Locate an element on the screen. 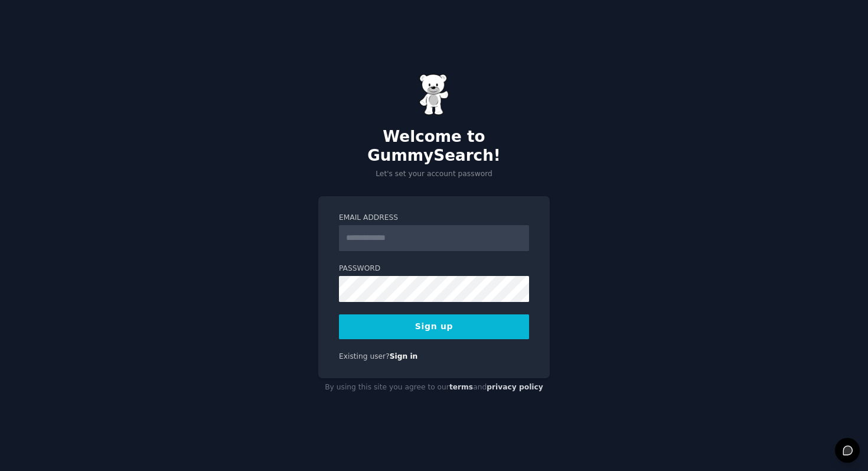 Image resolution: width=868 pixels, height=471 pixels. label: Email Address is located at coordinates (434, 217).